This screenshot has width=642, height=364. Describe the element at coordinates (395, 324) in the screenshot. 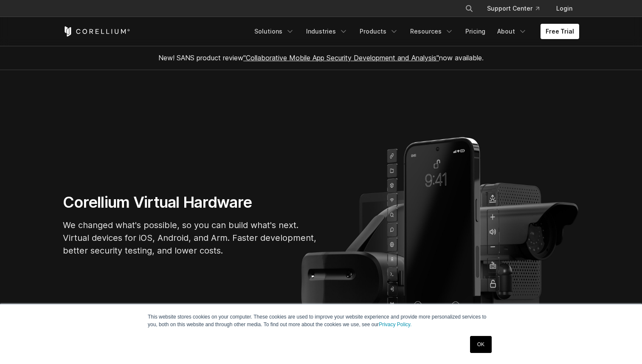

I see `a: Privacy Policy.` at that location.